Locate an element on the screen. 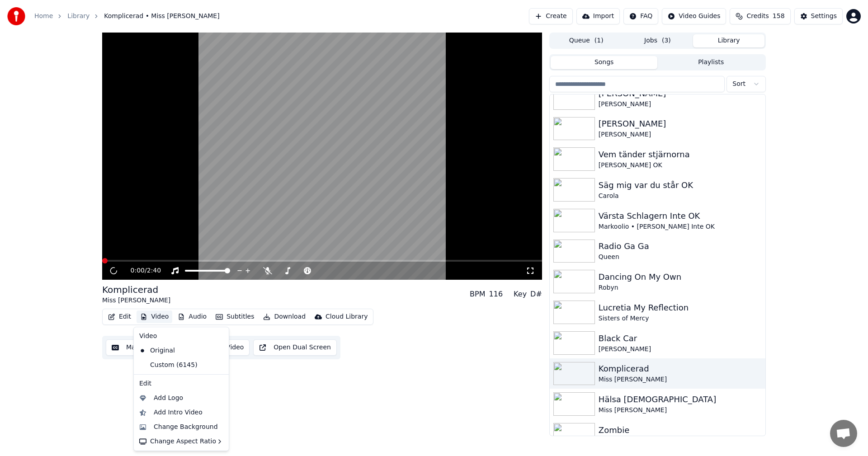 The height and width of the screenshot is (456, 868). a: Home is located at coordinates (44, 17).